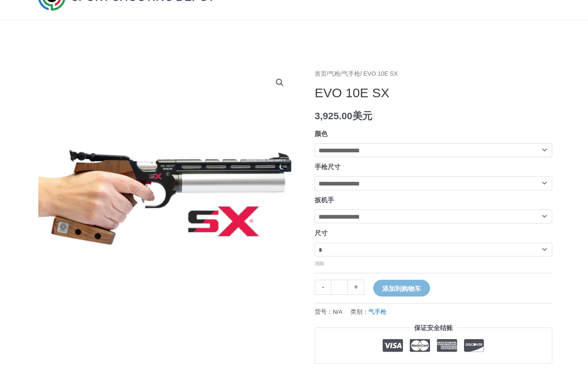 This screenshot has width=588, height=377. Describe the element at coordinates (401, 288) in the screenshot. I see `font: 添加到购物车` at that location.